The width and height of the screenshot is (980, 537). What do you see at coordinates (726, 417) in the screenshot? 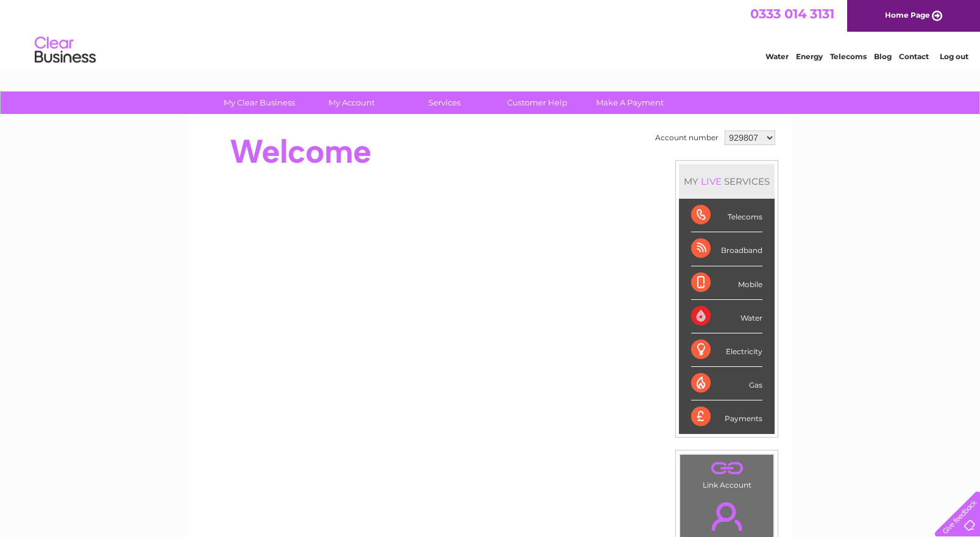
I see `div: Payments` at bounding box center [726, 417].